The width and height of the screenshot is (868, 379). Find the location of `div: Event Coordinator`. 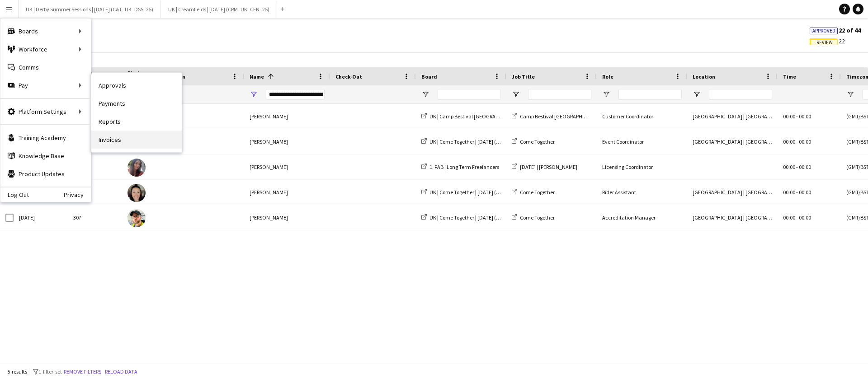

div: Event Coordinator is located at coordinates (642, 141).